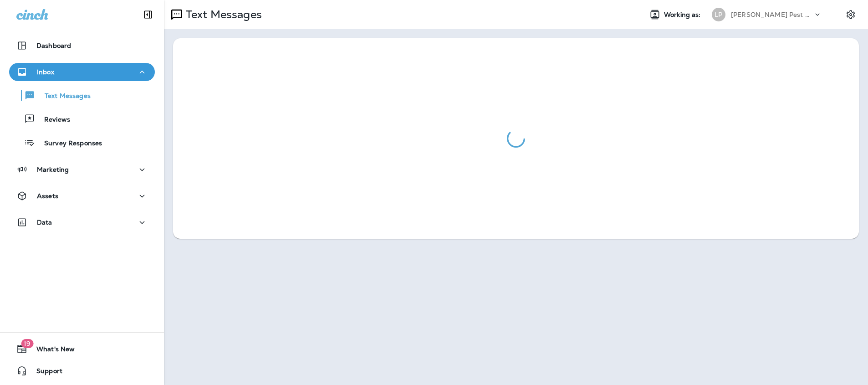 This screenshot has height=385, width=868. What do you see at coordinates (45, 222) in the screenshot?
I see `p: Data` at bounding box center [45, 222].